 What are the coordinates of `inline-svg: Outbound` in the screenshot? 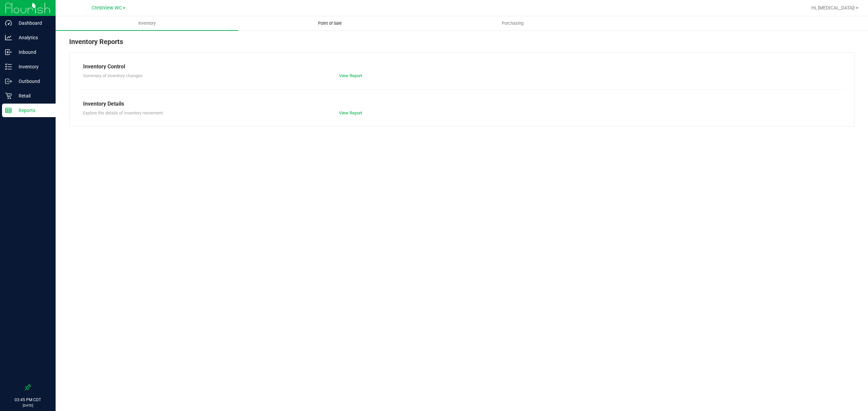 It's located at (9, 81).